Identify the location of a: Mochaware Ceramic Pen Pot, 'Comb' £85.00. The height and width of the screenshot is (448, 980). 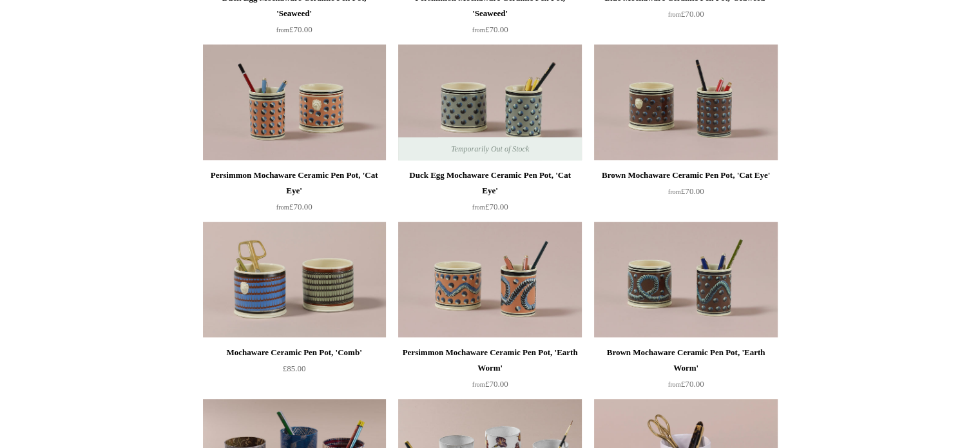
(295, 371).